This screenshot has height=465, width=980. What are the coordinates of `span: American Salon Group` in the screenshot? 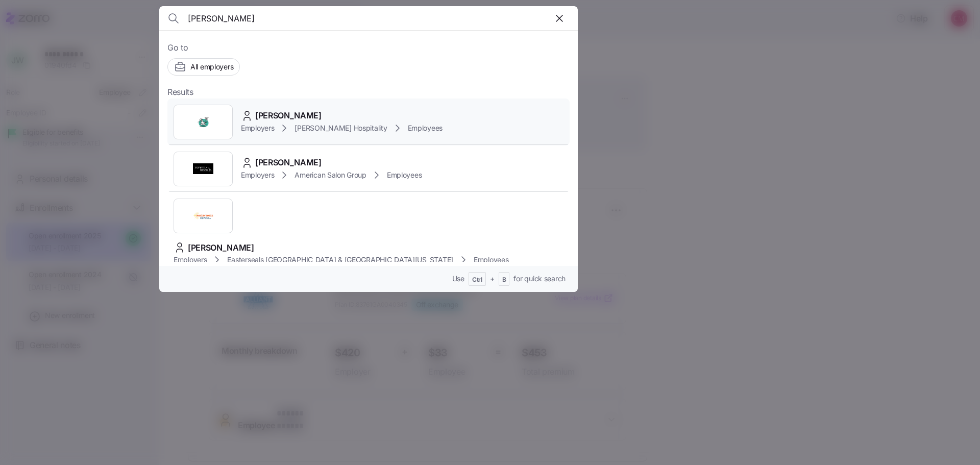 It's located at (330, 175).